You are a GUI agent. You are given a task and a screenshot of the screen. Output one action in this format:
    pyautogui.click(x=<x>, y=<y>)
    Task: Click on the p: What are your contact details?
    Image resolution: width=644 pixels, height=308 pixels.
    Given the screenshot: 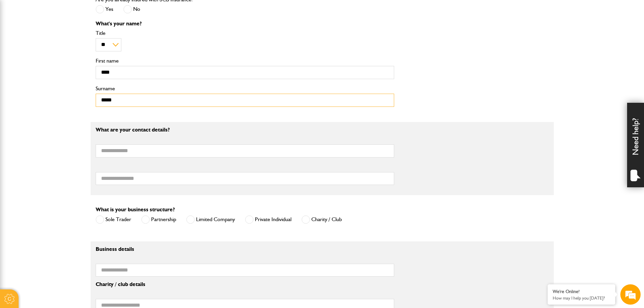 What is the action you would take?
    pyautogui.click(x=245, y=130)
    